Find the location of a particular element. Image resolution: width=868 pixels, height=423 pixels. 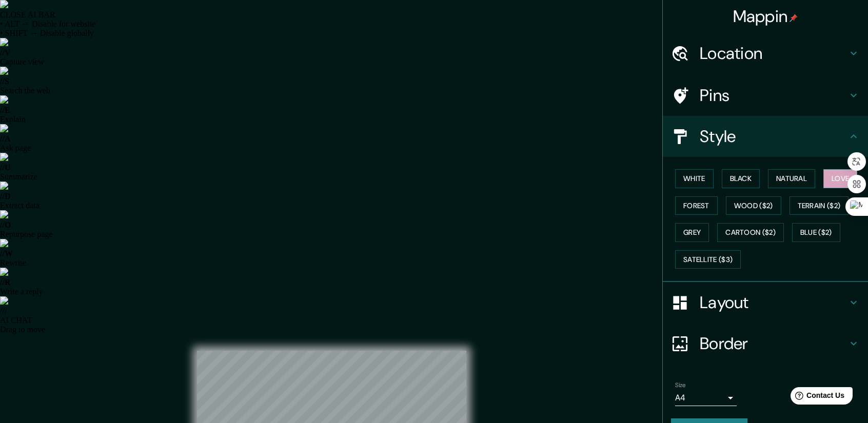

h4: Border is located at coordinates (773, 344).